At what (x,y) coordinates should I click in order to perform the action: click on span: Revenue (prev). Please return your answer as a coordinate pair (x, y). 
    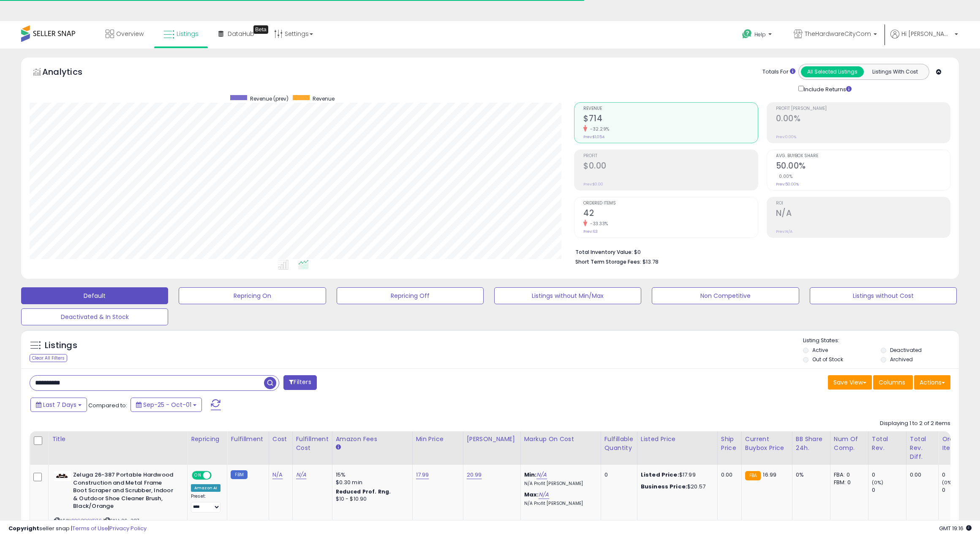
    Looking at the image, I should click on (269, 99).